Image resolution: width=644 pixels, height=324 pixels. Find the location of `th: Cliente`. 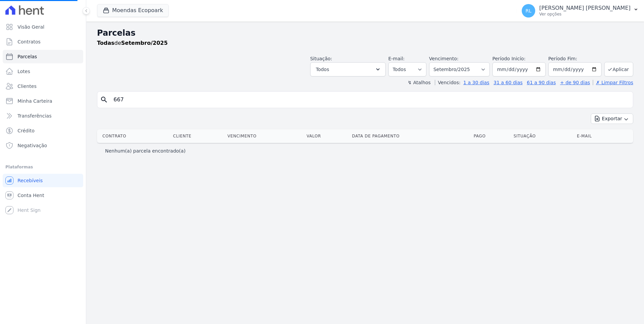

th: Cliente is located at coordinates (197, 136).